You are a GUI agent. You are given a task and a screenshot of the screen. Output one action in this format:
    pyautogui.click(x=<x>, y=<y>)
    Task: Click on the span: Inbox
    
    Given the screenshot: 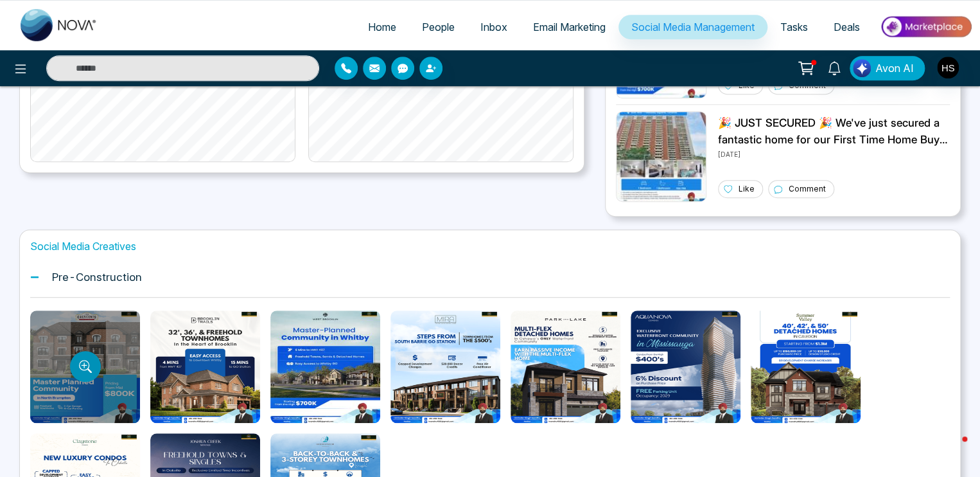 What is the action you would take?
    pyautogui.click(x=494, y=27)
    